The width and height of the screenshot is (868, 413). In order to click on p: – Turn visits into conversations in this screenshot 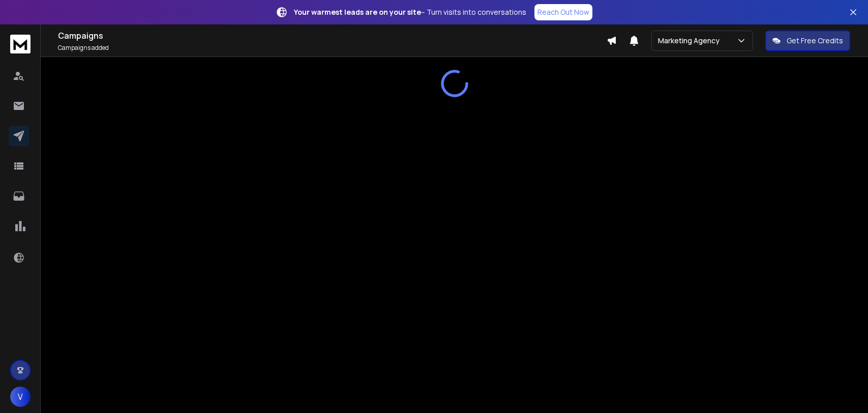, I will do `click(410, 12)`.